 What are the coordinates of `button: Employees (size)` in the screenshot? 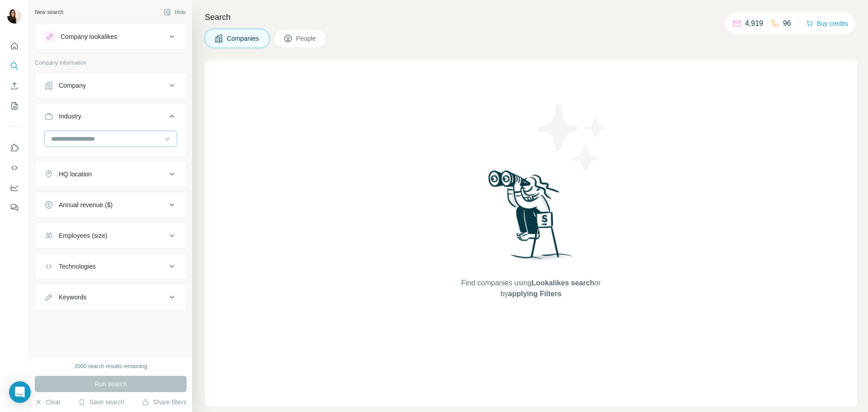 It's located at (111, 236).